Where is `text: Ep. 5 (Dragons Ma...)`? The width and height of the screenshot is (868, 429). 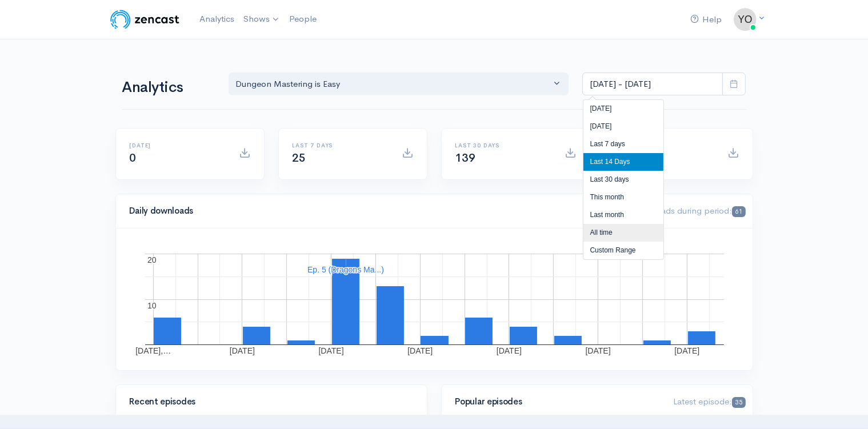 text: Ep. 5 (Dragons Ma...) is located at coordinates (346, 269).